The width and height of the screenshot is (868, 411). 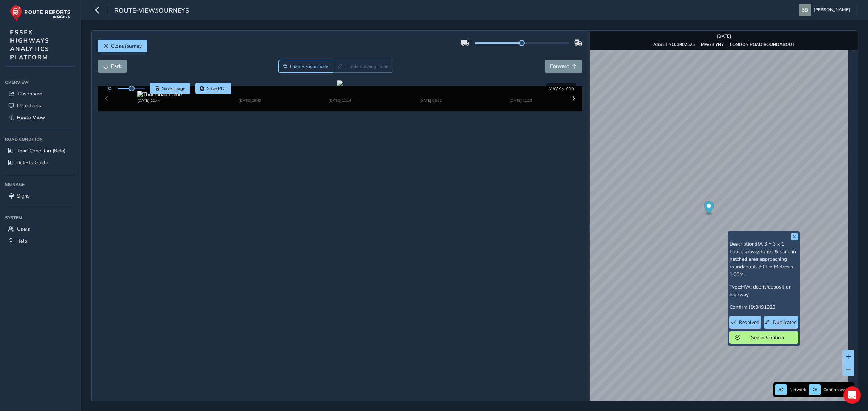 I want to click on a: Road Condition (Beta), so click(x=40, y=151).